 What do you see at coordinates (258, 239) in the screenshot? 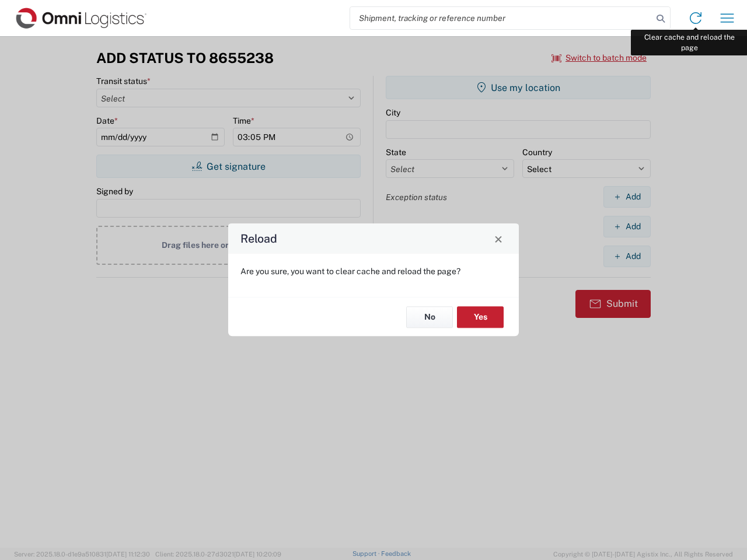
I see `h4: Reload` at bounding box center [258, 239].